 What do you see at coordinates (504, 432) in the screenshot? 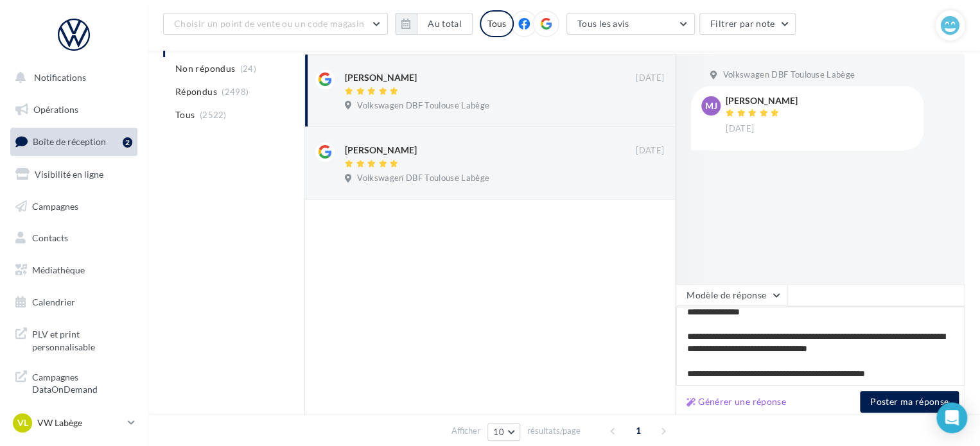
I see `button: 10` at bounding box center [504, 432].